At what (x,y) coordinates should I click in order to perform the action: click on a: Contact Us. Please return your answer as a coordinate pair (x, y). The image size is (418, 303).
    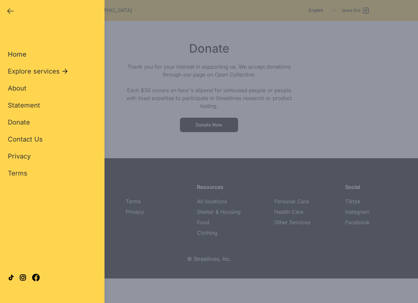
    Looking at the image, I should click on (25, 139).